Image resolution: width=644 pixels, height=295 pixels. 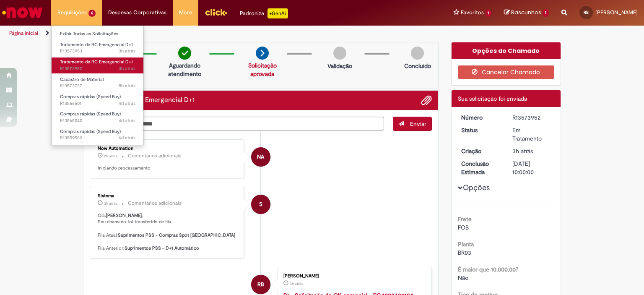 What do you see at coordinates (278, 14) in the screenshot?
I see `p: +GenAi` at bounding box center [278, 14].